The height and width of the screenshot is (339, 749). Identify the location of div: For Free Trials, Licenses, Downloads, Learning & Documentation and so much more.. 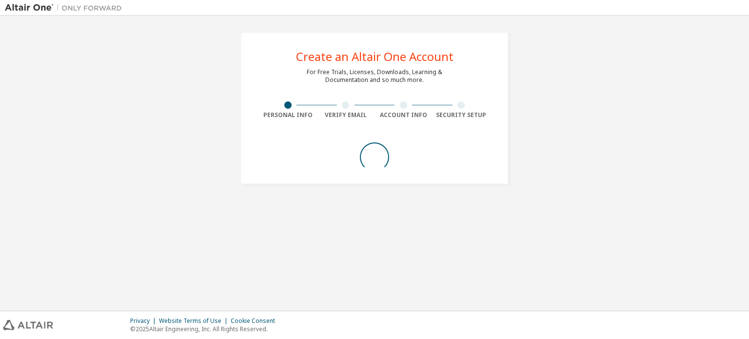
(374, 76).